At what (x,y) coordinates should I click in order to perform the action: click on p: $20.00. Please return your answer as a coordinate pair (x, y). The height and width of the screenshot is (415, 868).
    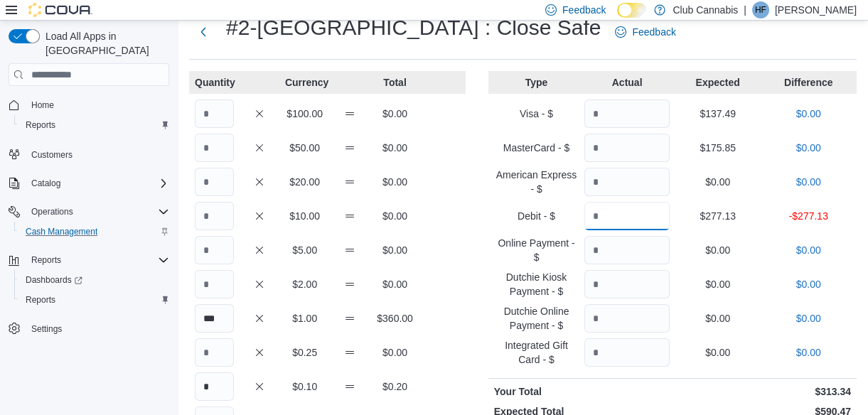
    Looking at the image, I should click on (304, 182).